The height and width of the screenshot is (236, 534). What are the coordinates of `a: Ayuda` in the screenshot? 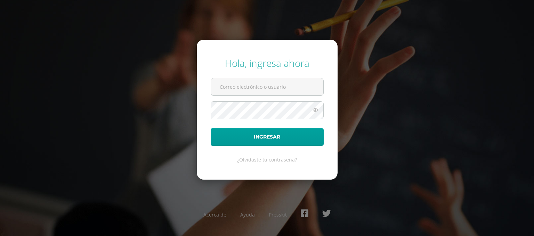 It's located at (247, 214).